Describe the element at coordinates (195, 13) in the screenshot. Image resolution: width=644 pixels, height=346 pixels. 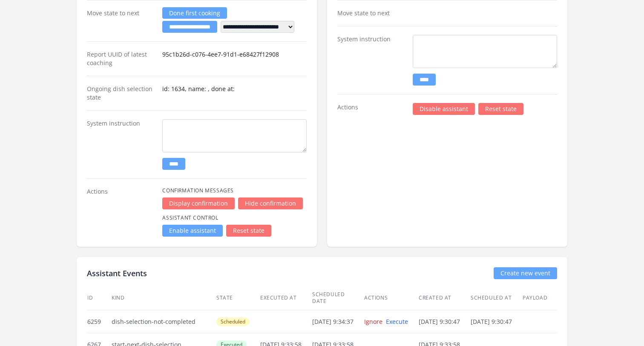
I see `a: Done first cooking` at that location.